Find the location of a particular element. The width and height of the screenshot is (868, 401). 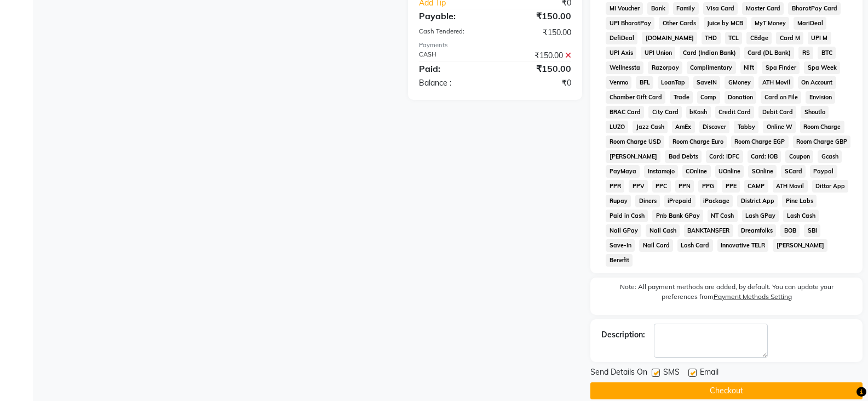

span: Save-In is located at coordinates (620, 245).